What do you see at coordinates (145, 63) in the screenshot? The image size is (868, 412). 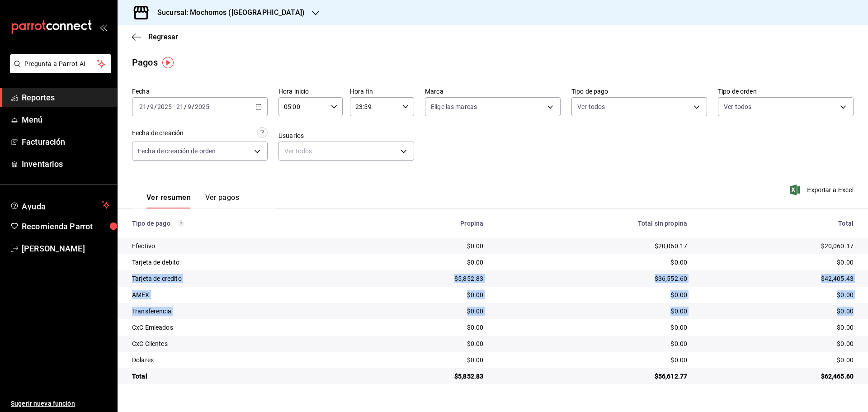 I see `div: Pagos` at bounding box center [145, 63].